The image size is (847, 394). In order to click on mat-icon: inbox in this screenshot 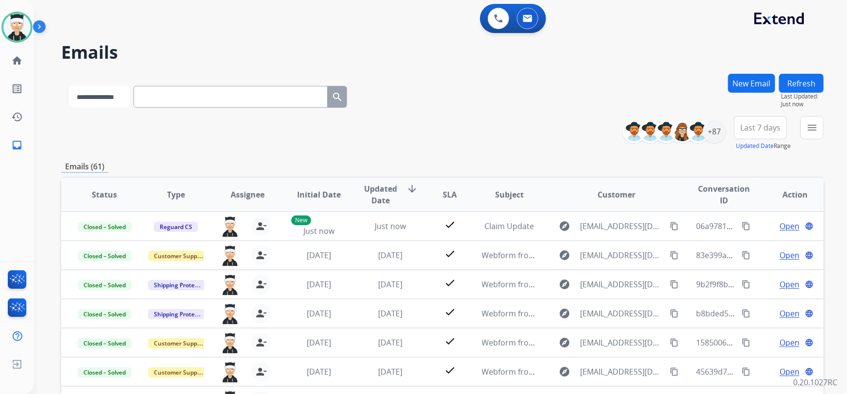, I will do `click(17, 145)`.